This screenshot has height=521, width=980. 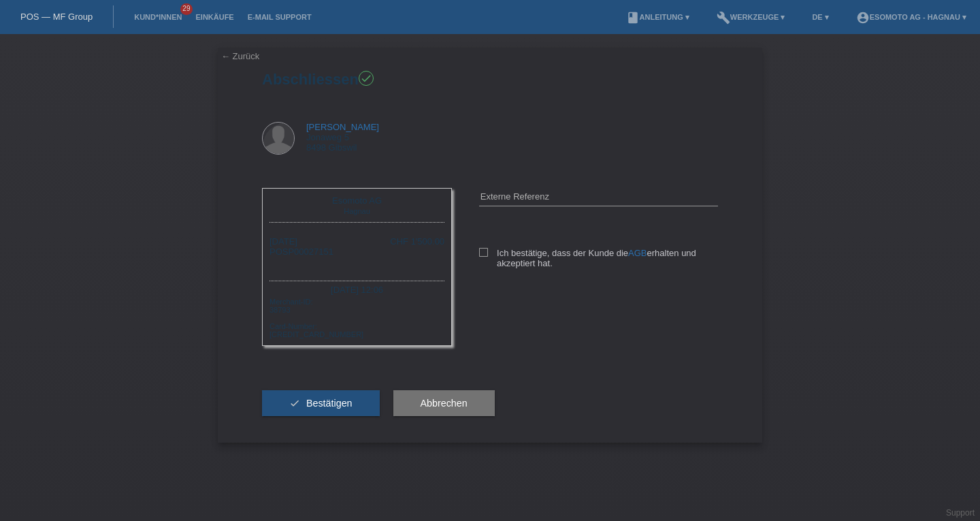 I want to click on span: 29, so click(x=186, y=9).